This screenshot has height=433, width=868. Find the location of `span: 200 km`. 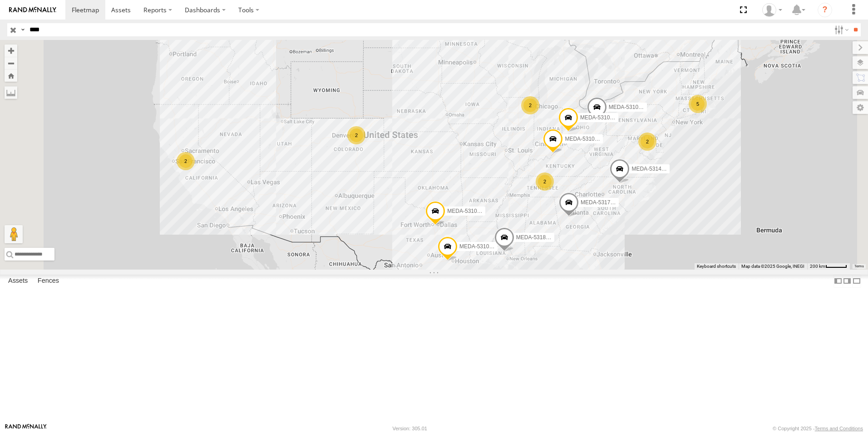

span: 200 km is located at coordinates (818, 266).